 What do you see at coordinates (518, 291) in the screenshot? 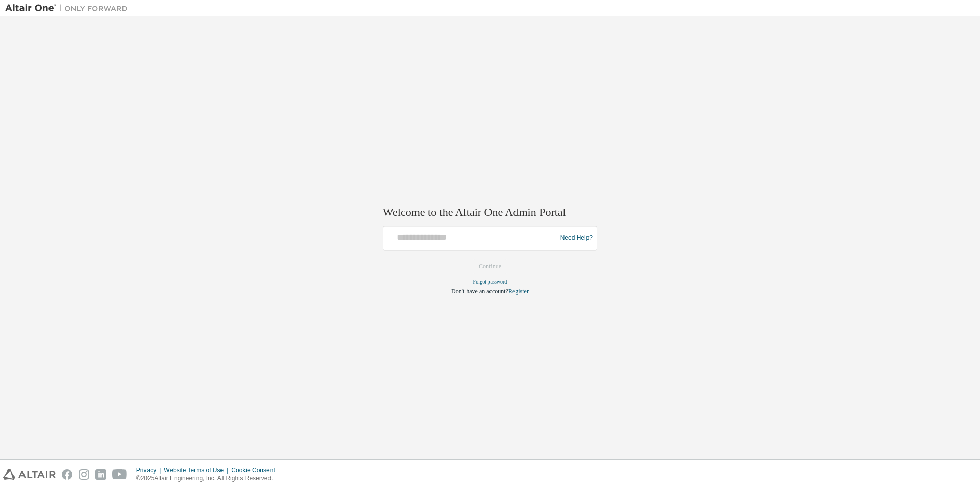
I see `a: Register` at bounding box center [518, 291].